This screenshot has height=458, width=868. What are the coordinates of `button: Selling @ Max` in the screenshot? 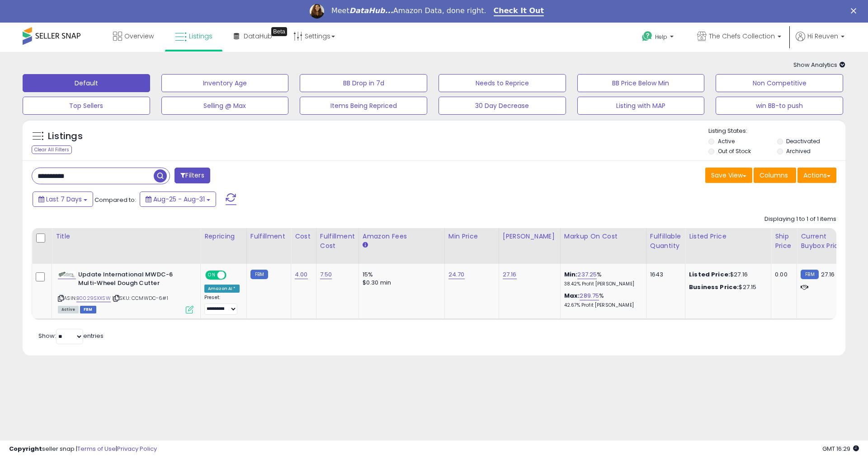 It's located at (225, 105).